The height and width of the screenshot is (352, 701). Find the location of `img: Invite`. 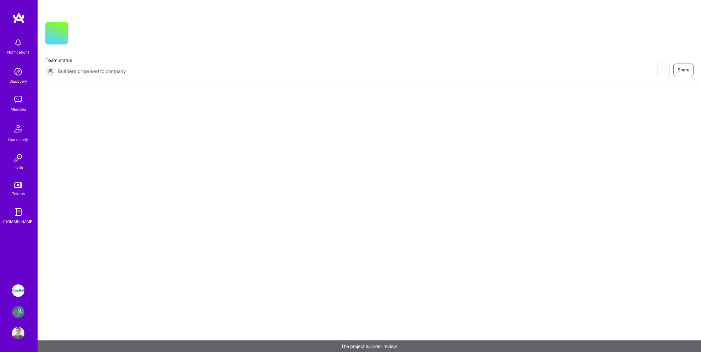

img: Invite is located at coordinates (18, 158).